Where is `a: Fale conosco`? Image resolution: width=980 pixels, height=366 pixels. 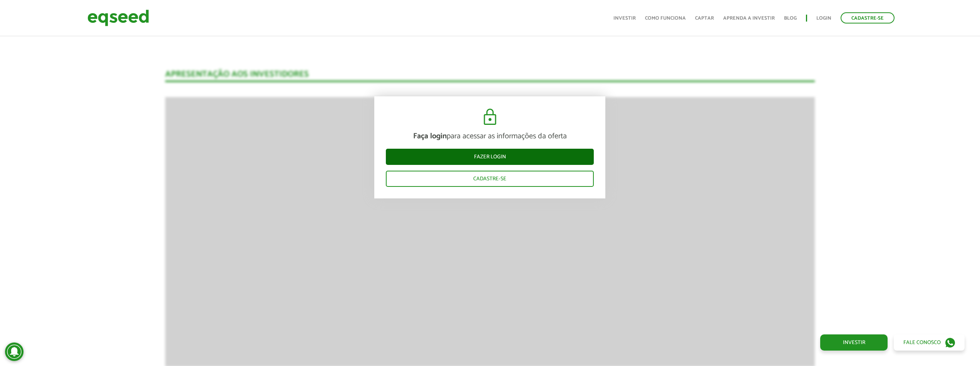 a: Fale conosco is located at coordinates (929, 343).